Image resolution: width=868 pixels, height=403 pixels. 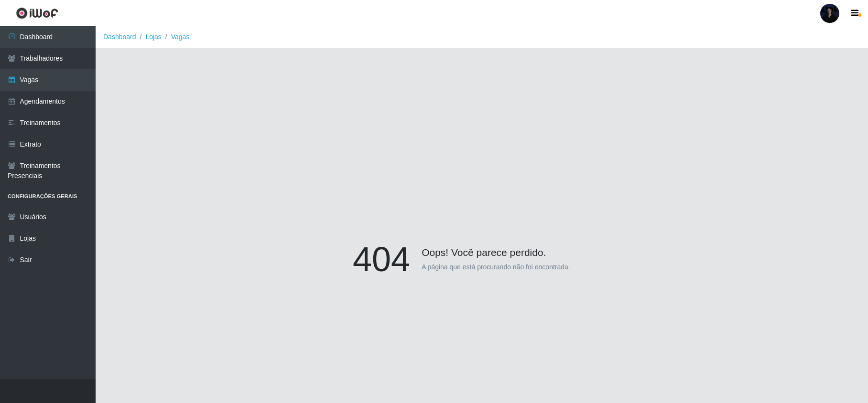 What do you see at coordinates (37, 13) in the screenshot?
I see `img: CoreUI Logo` at bounding box center [37, 13].